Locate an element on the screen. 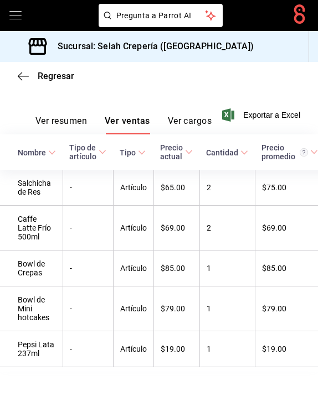  span: Exportar a Excel is located at coordinates (262, 115).